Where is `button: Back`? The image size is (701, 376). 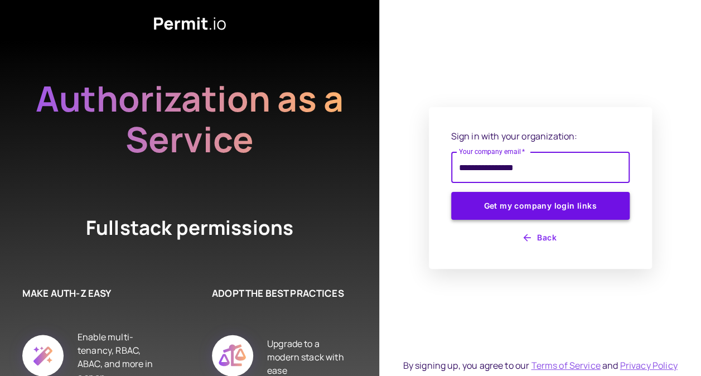 button: Back is located at coordinates (541, 238).